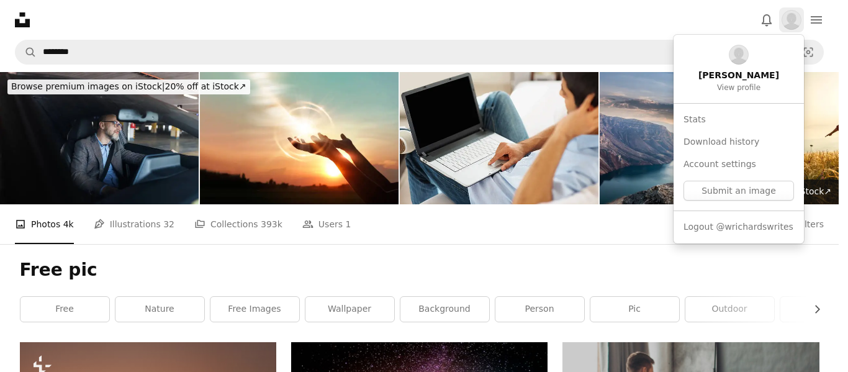 The image size is (848, 372). Describe the element at coordinates (739, 164) in the screenshot. I see `a: Account settings` at that location.